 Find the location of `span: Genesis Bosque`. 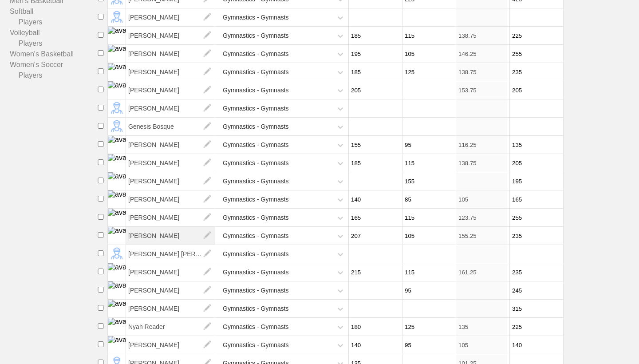

span: Genesis Bosque is located at coordinates (170, 126).